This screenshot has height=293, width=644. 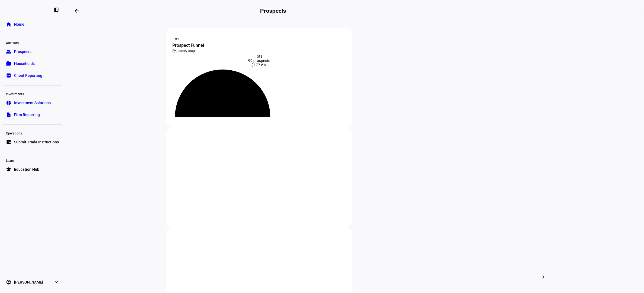 I want to click on eth-mat-symbol: expand_more, so click(x=56, y=282).